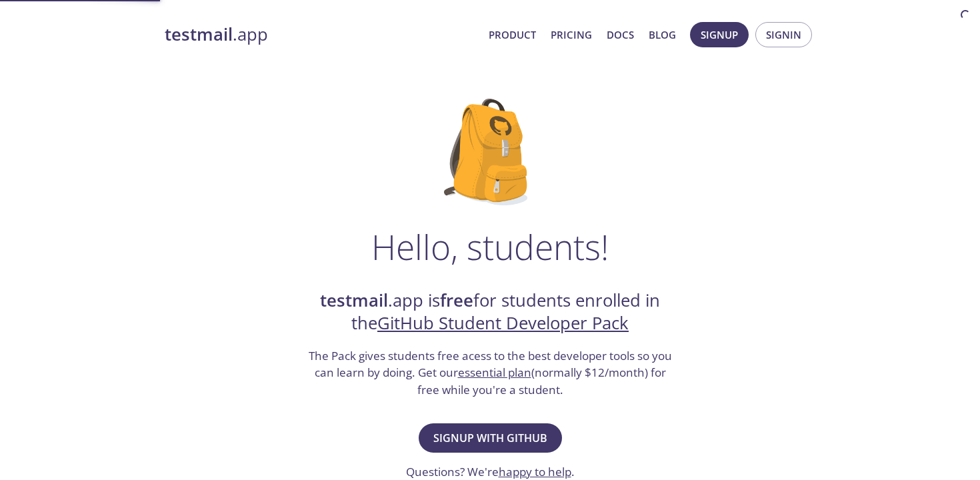  What do you see at coordinates (490, 438) in the screenshot?
I see `span: Signup with GitHub` at bounding box center [490, 438].